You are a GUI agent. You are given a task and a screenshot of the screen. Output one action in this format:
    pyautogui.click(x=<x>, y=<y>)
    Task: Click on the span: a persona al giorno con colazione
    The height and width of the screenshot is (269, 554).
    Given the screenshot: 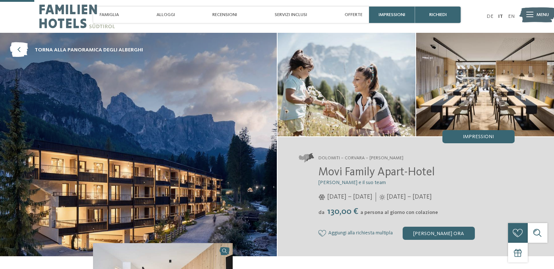 What is the action you would take?
    pyautogui.click(x=399, y=213)
    